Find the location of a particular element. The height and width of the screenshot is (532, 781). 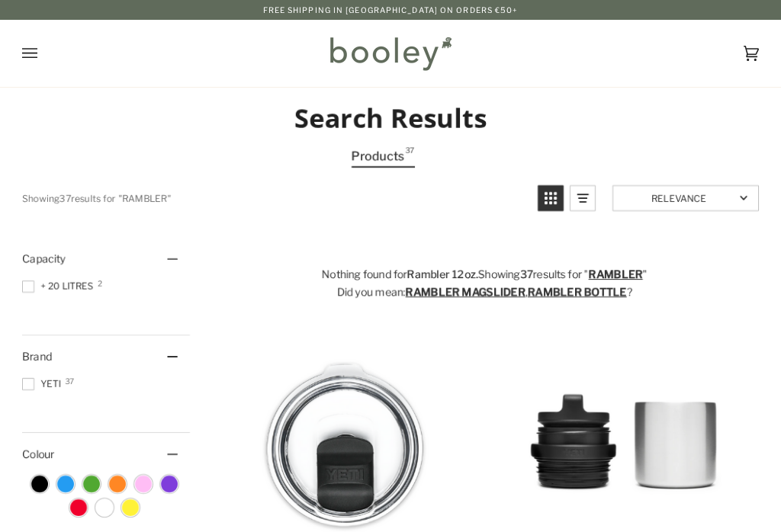

button: Open menu is located at coordinates (45, 53).